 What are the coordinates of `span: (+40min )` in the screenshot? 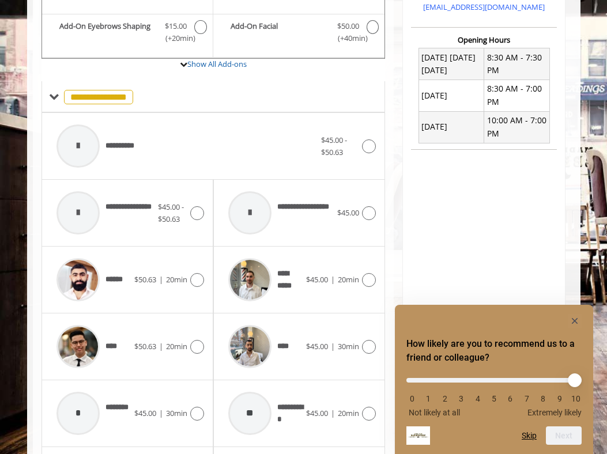 It's located at (348, 38).